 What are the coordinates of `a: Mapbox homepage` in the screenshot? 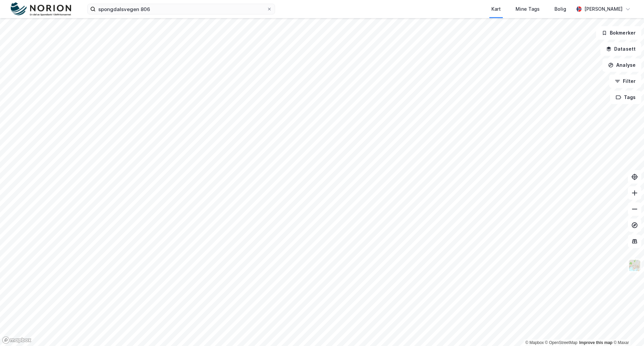 It's located at (17, 340).